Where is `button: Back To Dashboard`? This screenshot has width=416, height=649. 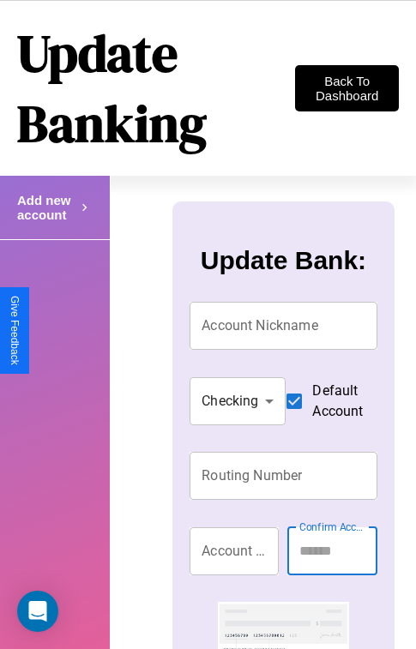
button: Back To Dashboard is located at coordinates (347, 88).